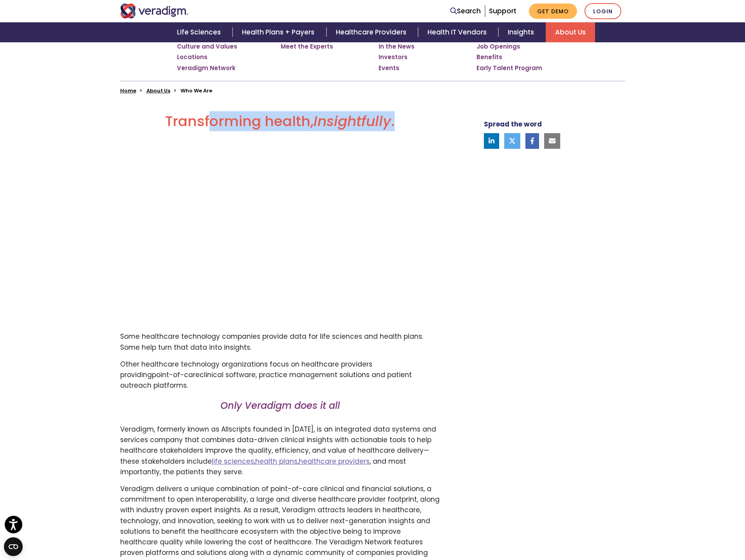 This screenshot has height=560, width=745. I want to click on a: Job Openings, so click(499, 46).